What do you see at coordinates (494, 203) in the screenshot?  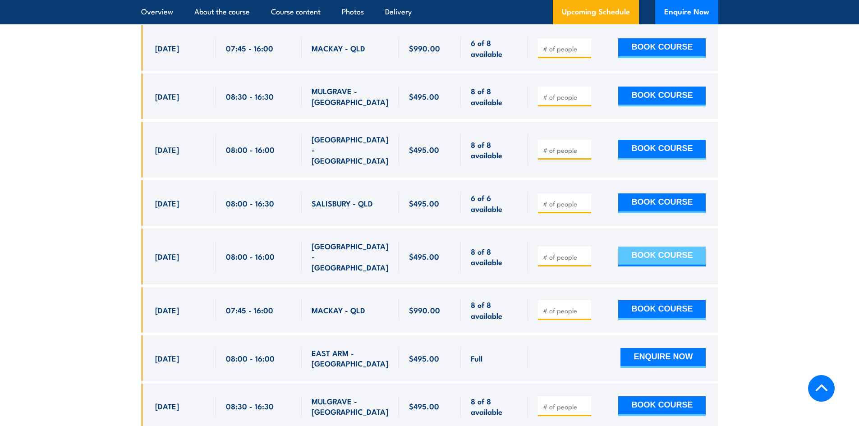 I see `span: 6 of 6 available` at bounding box center [494, 203].